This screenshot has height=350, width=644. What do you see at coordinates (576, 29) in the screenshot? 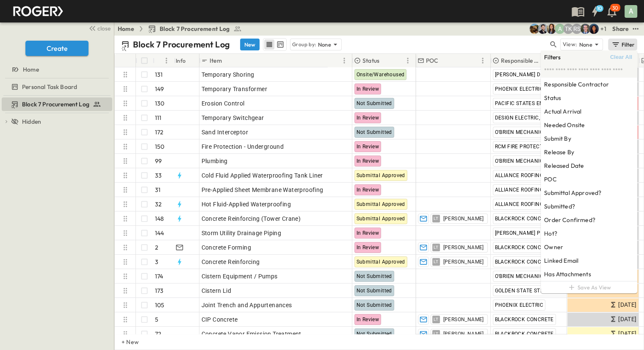
I see `div: Raymond Shahabi (rshahabi@guzmangc.com)` at bounding box center [576, 29].